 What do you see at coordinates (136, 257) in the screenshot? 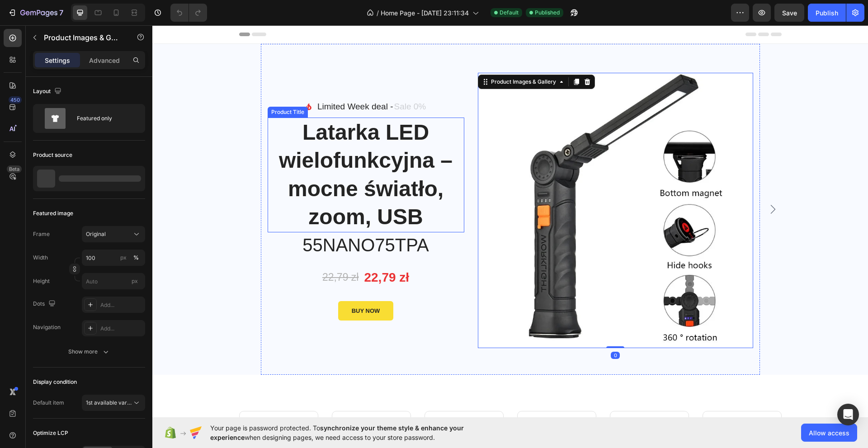
I see `button: px` at bounding box center [136, 257].